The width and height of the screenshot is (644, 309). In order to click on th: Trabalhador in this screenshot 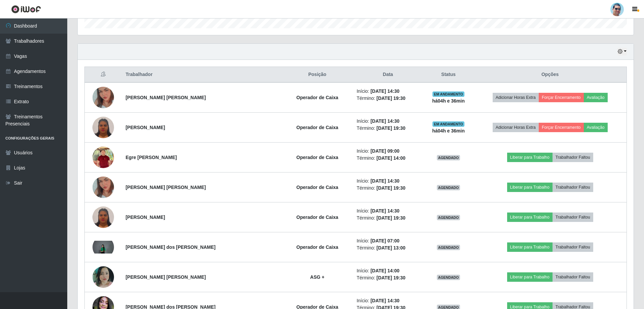, I will do `click(201, 75)`.